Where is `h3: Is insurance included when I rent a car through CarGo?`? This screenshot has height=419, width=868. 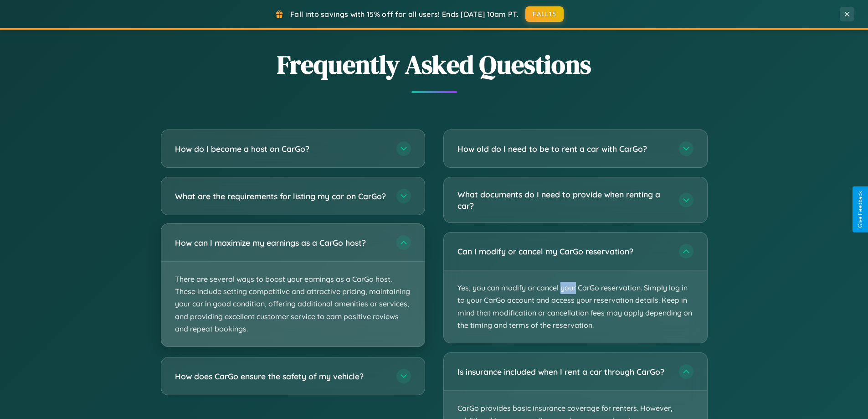
h3: Is insurance included when I rent a car through CarGo? is located at coordinates (564, 371).